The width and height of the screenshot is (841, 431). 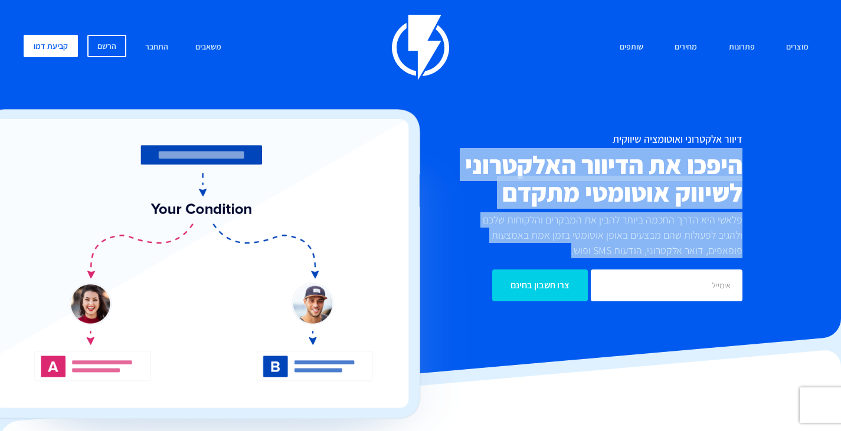 What do you see at coordinates (666, 286) in the screenshot?
I see `input: אימייל` at bounding box center [666, 286].